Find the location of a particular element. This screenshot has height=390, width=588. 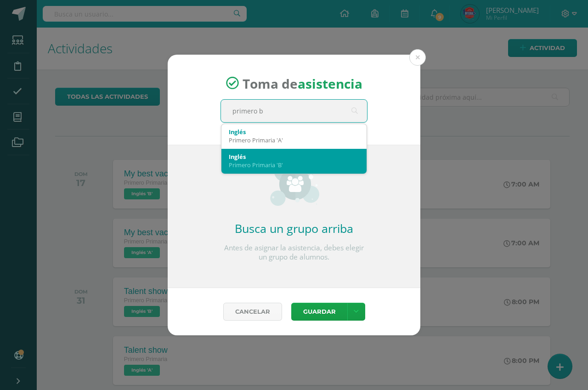

strong: asistencia is located at coordinates (330, 83).